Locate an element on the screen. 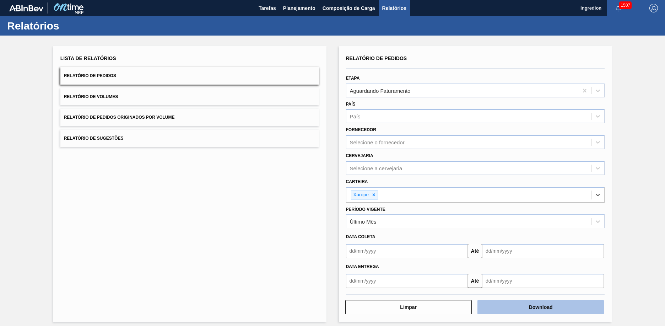 The width and height of the screenshot is (665, 326). span: Relatório de Volumes is located at coordinates (91, 97).